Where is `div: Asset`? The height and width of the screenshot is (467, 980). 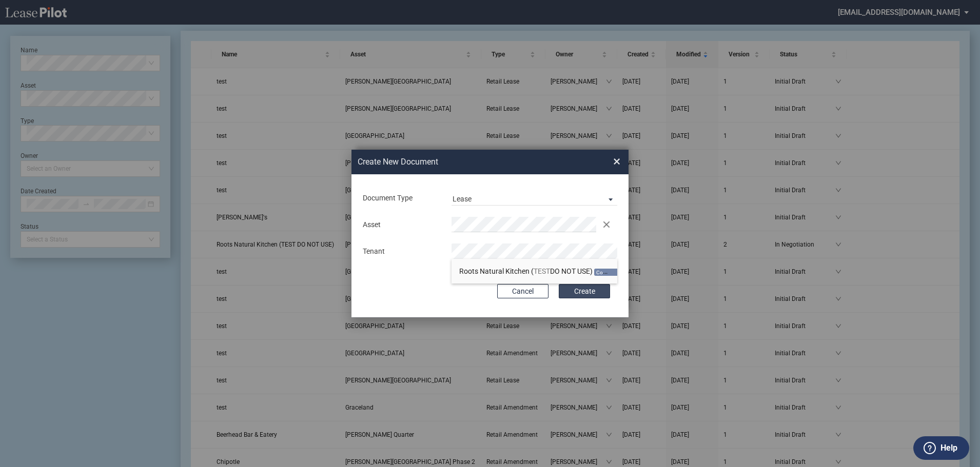
div: Asset is located at coordinates (401, 225).